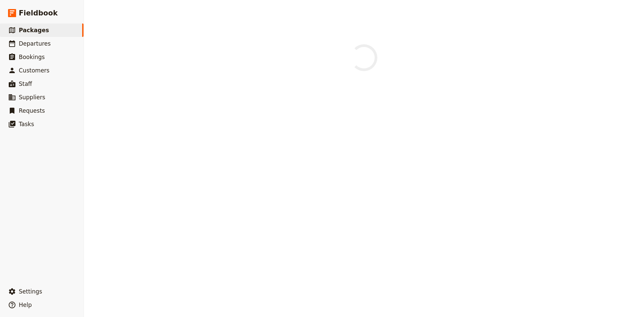 Image resolution: width=644 pixels, height=317 pixels. Describe the element at coordinates (38, 13) in the screenshot. I see `span: Fieldbook` at that location.